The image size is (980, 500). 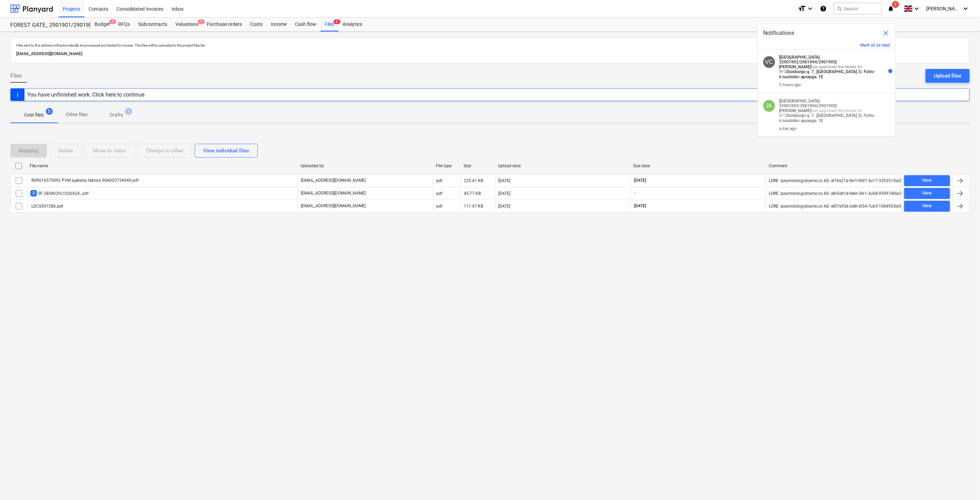 What do you see at coordinates (474, 180) in the screenshot?
I see `div: 225.41 KB` at bounding box center [474, 180].